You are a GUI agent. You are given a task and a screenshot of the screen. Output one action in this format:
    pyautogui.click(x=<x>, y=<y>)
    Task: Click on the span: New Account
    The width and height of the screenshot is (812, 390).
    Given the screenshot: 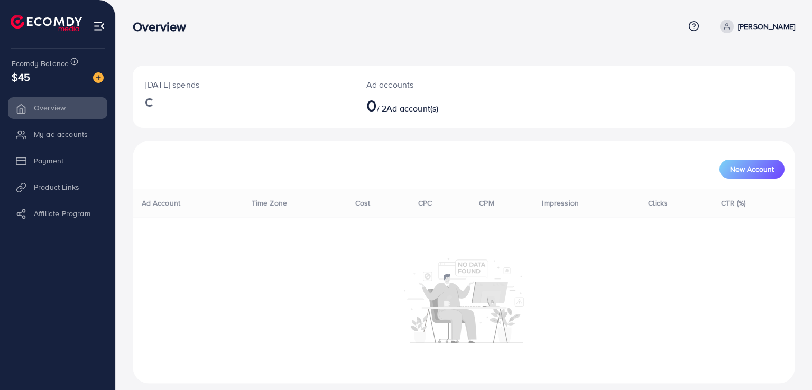 What is the action you would take?
    pyautogui.click(x=752, y=169)
    